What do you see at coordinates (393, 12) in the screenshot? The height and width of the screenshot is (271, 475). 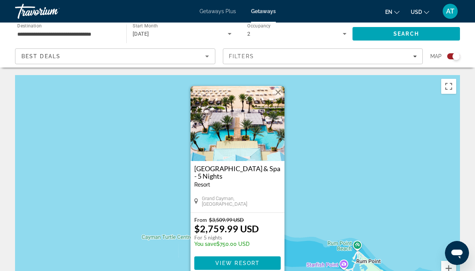 I see `button: Change language` at bounding box center [393, 12].